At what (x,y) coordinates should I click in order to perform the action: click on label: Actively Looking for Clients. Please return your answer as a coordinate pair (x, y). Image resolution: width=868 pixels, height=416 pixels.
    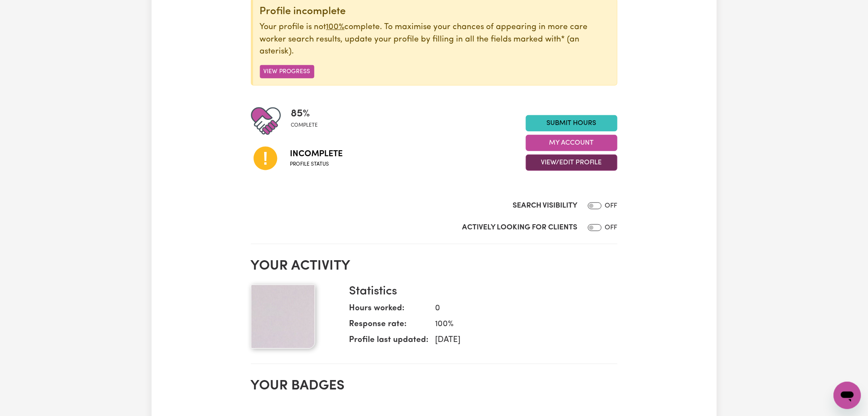
    Looking at the image, I should click on (520, 228).